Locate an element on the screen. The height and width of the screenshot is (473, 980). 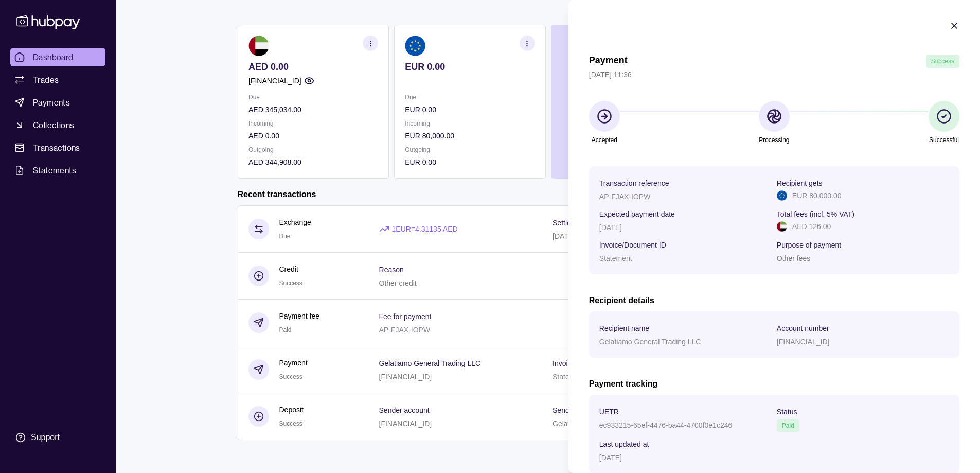
img: eu is located at coordinates (782, 195).